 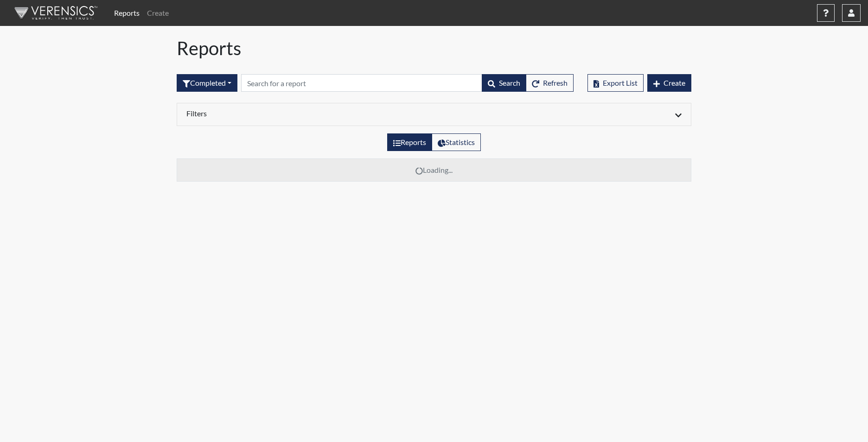 What do you see at coordinates (207, 83) in the screenshot?
I see `div: Filter by interview status` at bounding box center [207, 83].